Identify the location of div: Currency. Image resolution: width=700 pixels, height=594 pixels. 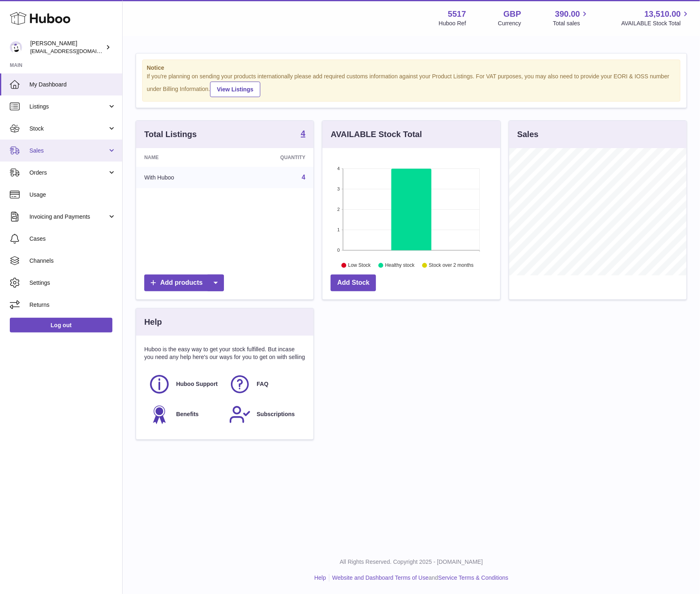
(509, 23).